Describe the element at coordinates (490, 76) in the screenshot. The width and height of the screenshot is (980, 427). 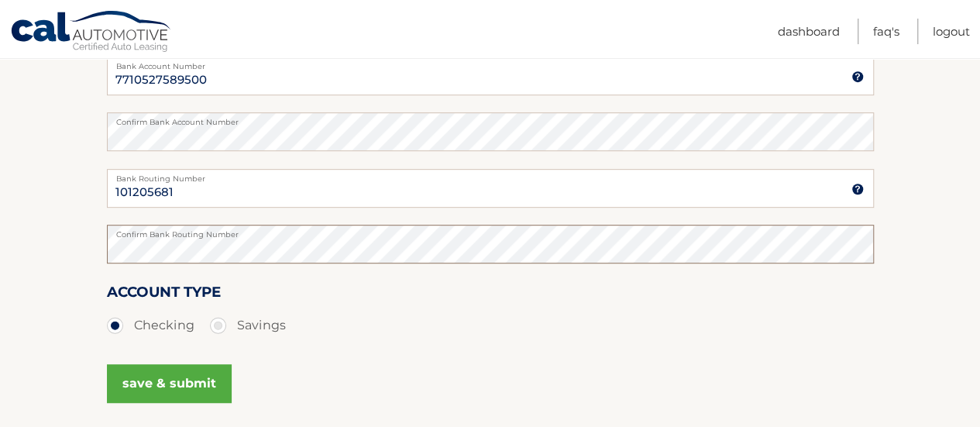
I see `input: Bank Account Number` at that location.